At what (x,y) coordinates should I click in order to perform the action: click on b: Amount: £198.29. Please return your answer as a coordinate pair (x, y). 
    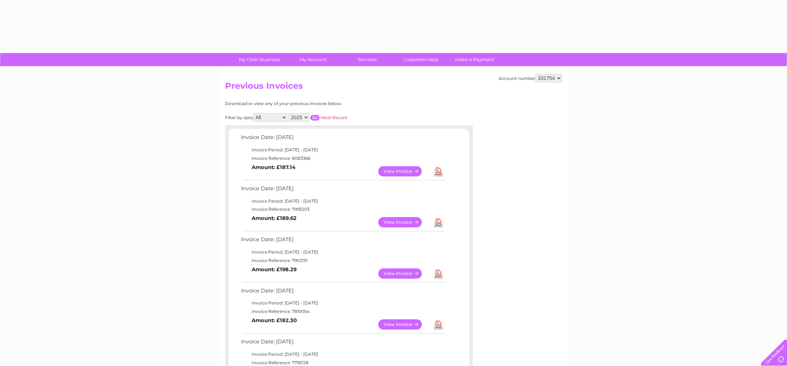
    Looking at the image, I should click on (274, 270).